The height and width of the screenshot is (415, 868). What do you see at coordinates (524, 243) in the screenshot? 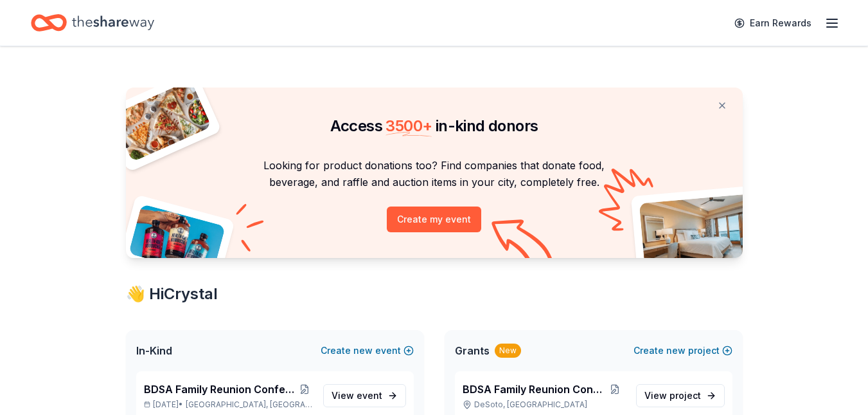
I see `img: Curvy arrow` at bounding box center [524, 243].